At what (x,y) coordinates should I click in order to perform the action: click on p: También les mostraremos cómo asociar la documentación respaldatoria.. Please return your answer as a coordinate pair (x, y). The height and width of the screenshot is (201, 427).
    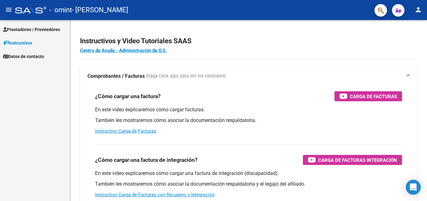
    Looking at the image, I should click on (249, 120).